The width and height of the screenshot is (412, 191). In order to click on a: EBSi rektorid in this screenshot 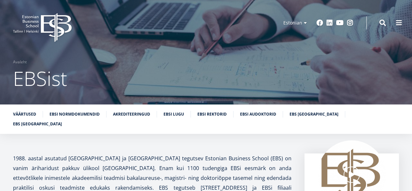, I will do `click(212, 114)`.